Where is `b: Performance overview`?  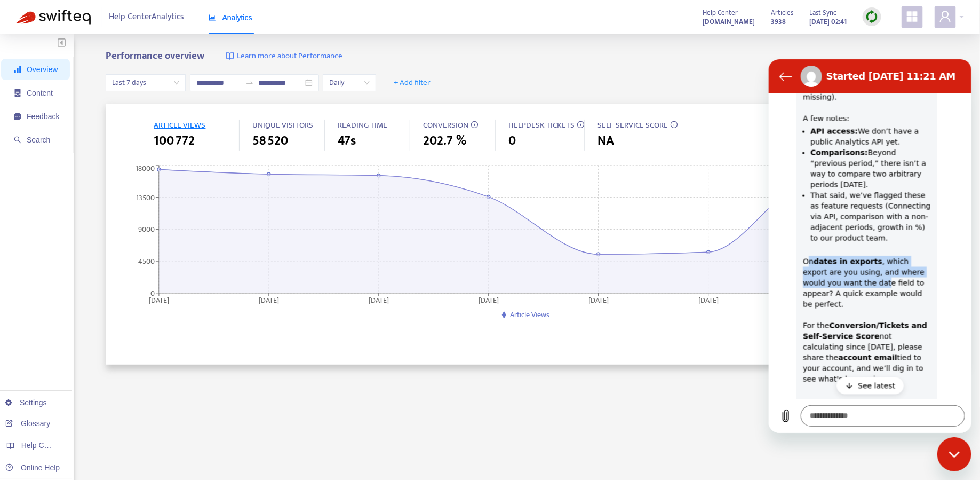
b: Performance overview is located at coordinates (155, 55).